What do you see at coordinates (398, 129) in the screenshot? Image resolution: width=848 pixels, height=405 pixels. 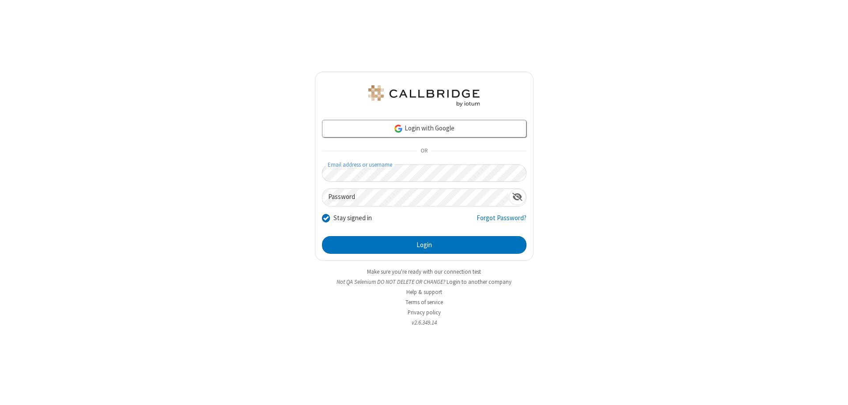 I see `img: google-icon.png` at bounding box center [398, 129].